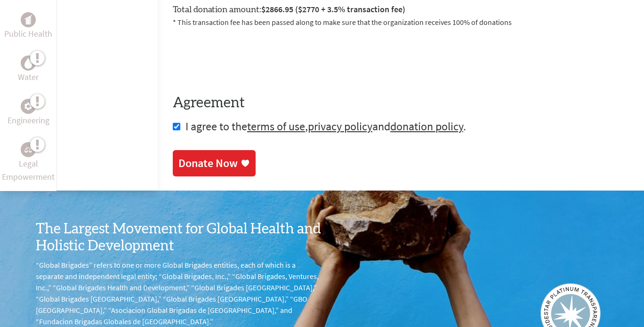  I want to click on a: privacy policy, so click(340, 126).